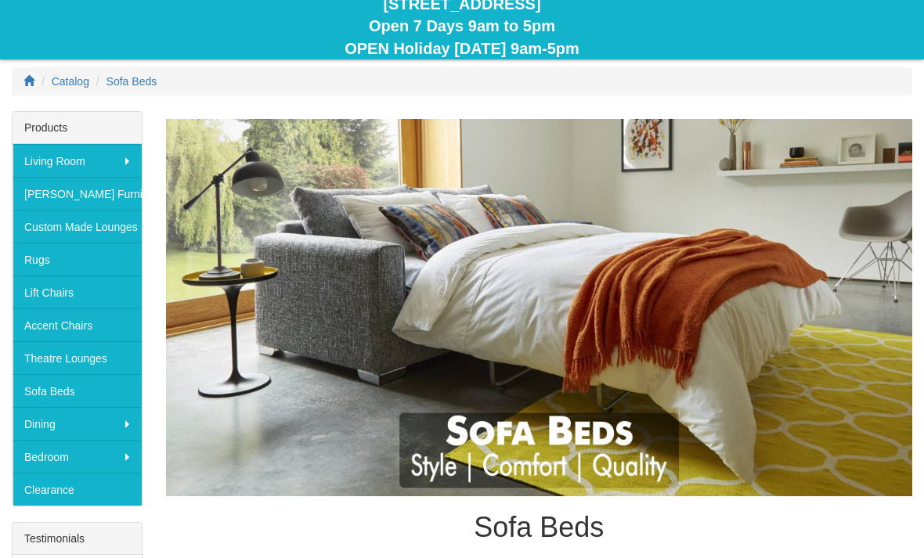 Image resolution: width=924 pixels, height=558 pixels. What do you see at coordinates (77, 456) in the screenshot?
I see `a: Bedroom` at bounding box center [77, 456].